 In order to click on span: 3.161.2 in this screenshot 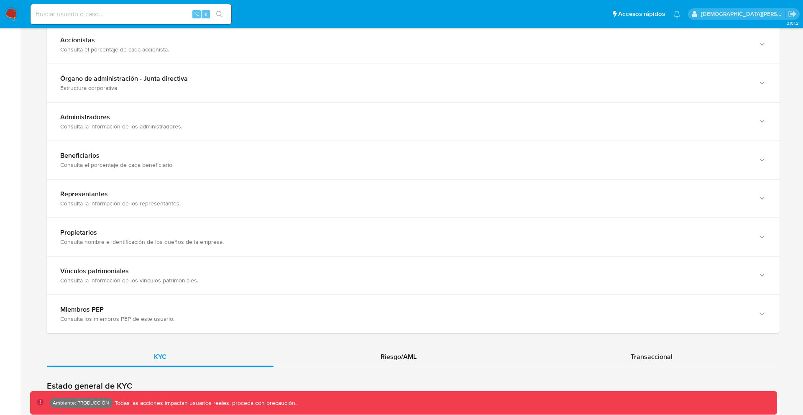, I will do `click(793, 23)`.